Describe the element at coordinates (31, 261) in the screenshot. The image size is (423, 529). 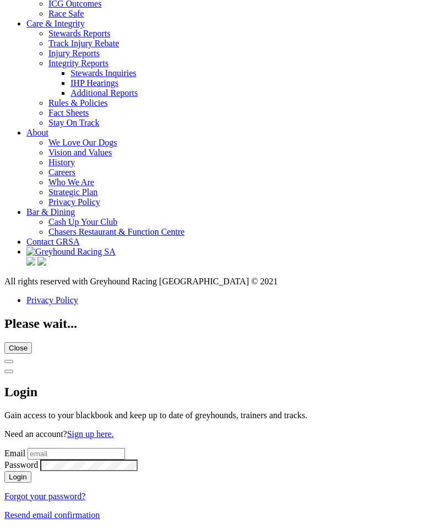
I see `img: facebook.svg` at that location.